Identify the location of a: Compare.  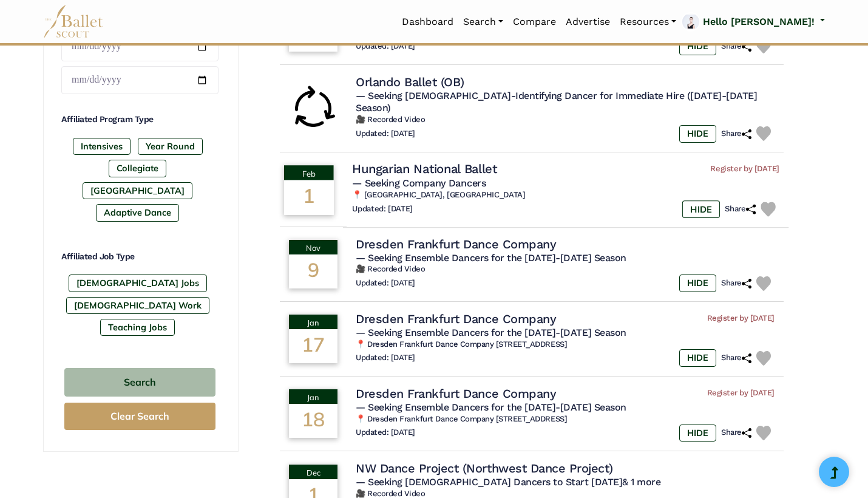
(534, 22).